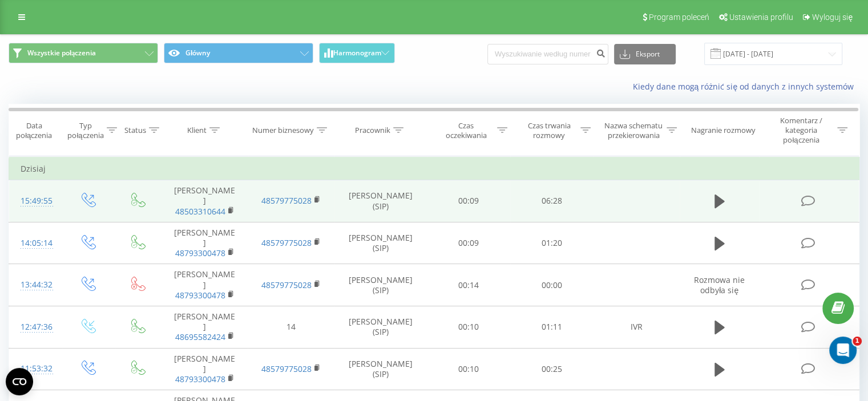 This screenshot has width=868, height=401. I want to click on div: Pracownik, so click(372, 130).